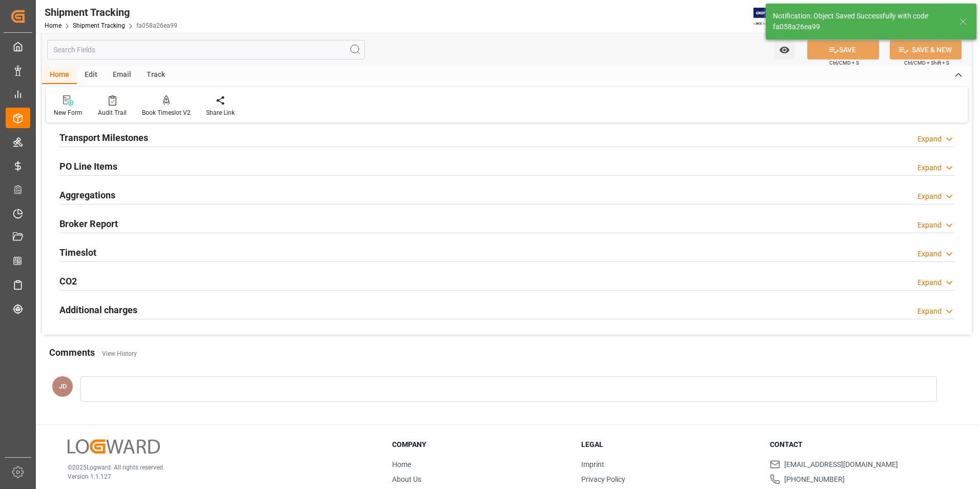 Image resolution: width=980 pixels, height=489 pixels. What do you see at coordinates (122, 76) in the screenshot?
I see `div: Email` at bounding box center [122, 76].